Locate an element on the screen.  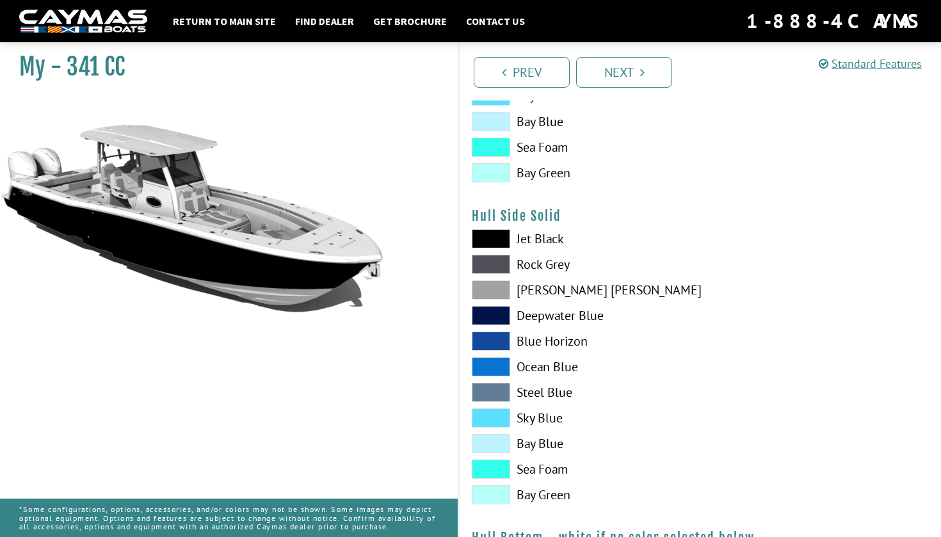
label: Rock Grey is located at coordinates (580, 264).